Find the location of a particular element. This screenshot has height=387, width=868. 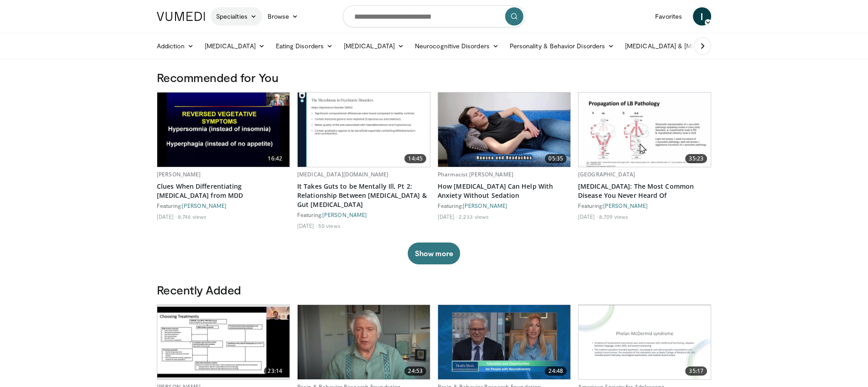

span: 35:17 is located at coordinates (696, 371).